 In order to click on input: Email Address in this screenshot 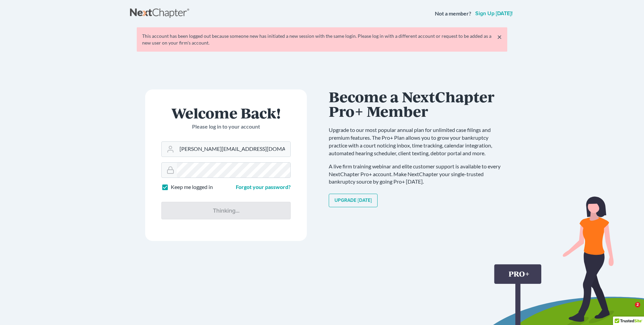, I will do `click(234, 149)`.